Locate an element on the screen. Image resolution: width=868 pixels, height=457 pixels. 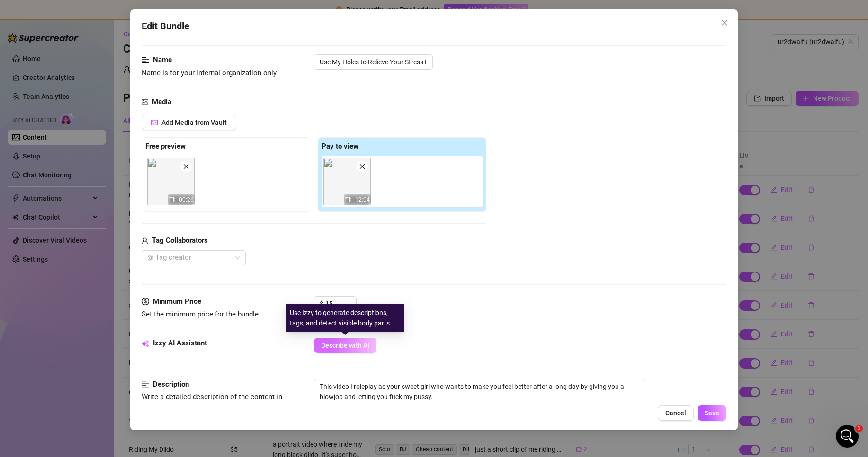
strong: Free preview is located at coordinates (166, 146).